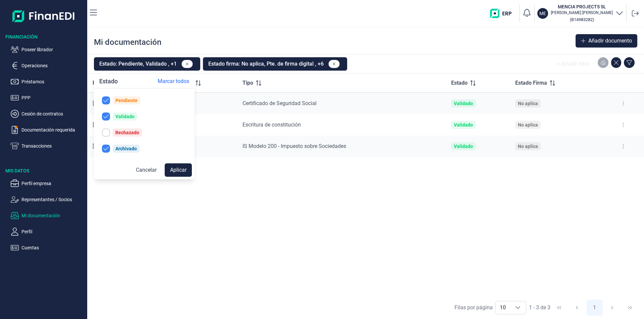  I want to click on p: Cuentas, so click(53, 248).